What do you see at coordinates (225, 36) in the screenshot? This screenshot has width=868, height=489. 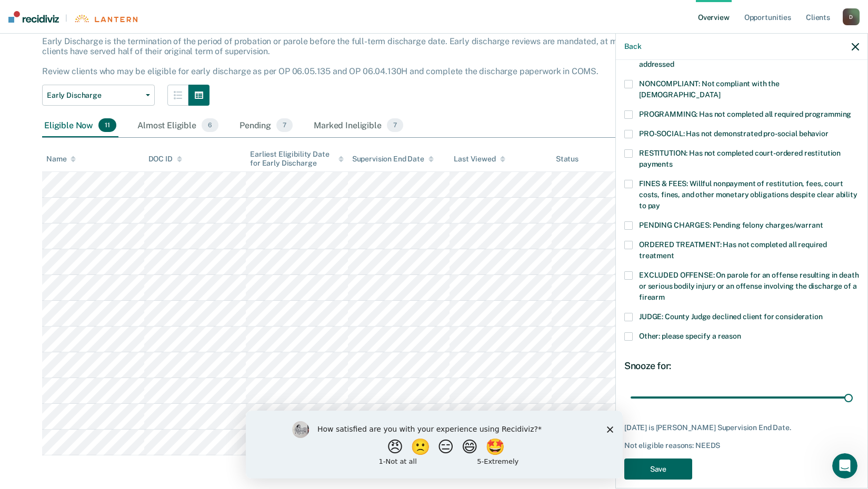 I see `button: 4` at bounding box center [225, 36].